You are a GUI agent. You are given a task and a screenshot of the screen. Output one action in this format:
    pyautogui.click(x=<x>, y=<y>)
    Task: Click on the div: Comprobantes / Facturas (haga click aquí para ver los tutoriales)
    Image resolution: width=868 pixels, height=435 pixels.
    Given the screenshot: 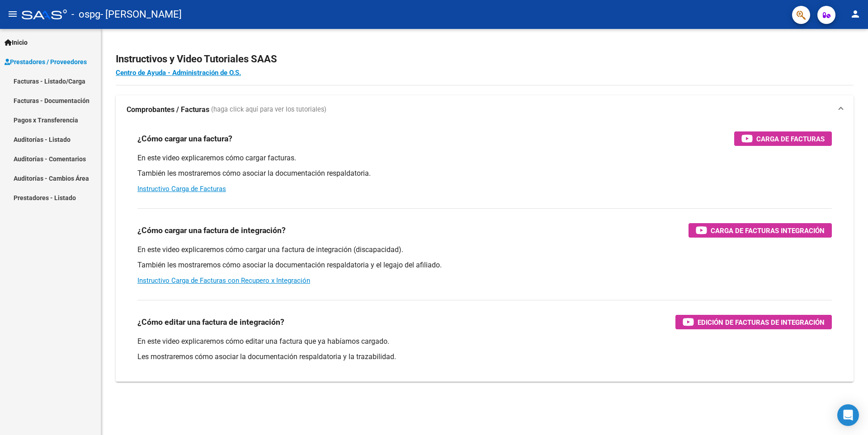 What is the action you would take?
    pyautogui.click(x=484, y=253)
    